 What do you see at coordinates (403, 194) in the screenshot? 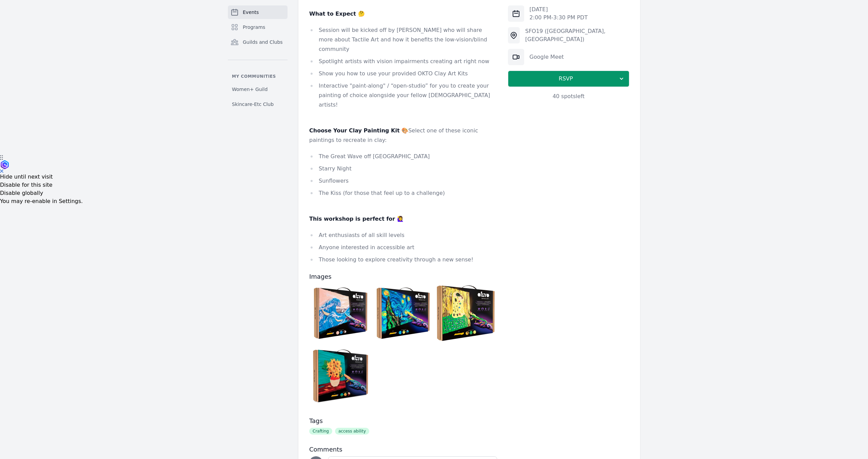
I see `li: The Kiss (for those that feel up to a challenge)` at bounding box center [403, 194].